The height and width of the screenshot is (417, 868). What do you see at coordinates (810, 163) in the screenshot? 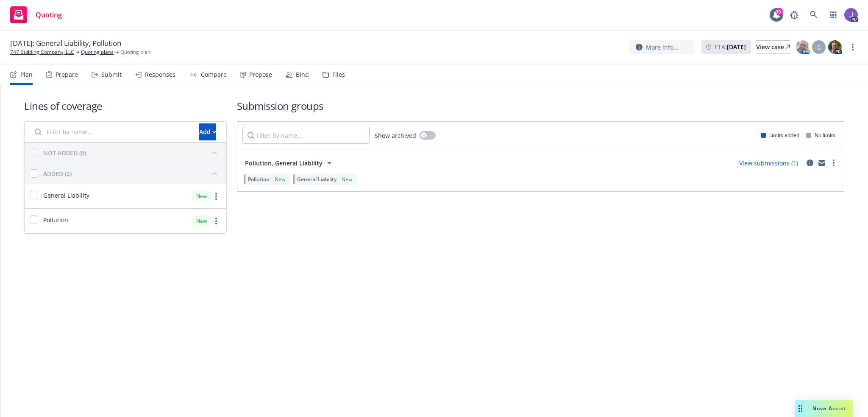
I see `a: circleInformation` at bounding box center [810, 163].